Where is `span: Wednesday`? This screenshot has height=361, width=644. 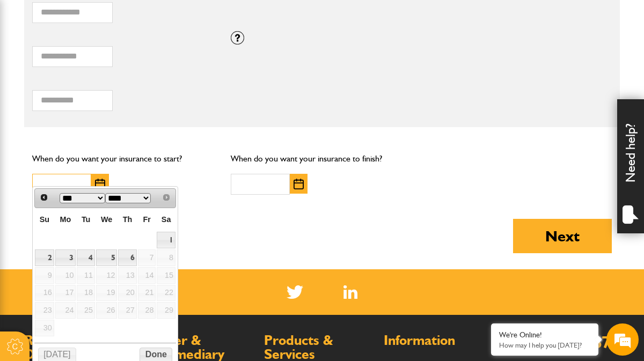 span: Wednesday is located at coordinates (106, 219).